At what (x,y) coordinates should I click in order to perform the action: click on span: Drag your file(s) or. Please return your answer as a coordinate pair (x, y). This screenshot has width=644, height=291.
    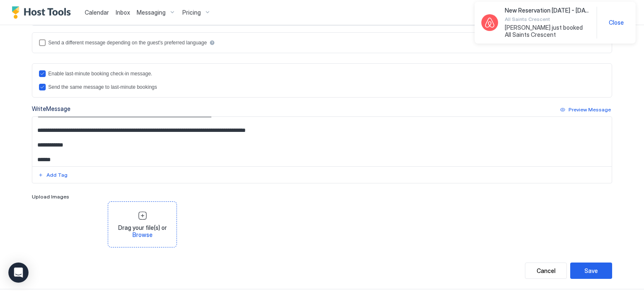
    Looking at the image, I should click on (142, 231).